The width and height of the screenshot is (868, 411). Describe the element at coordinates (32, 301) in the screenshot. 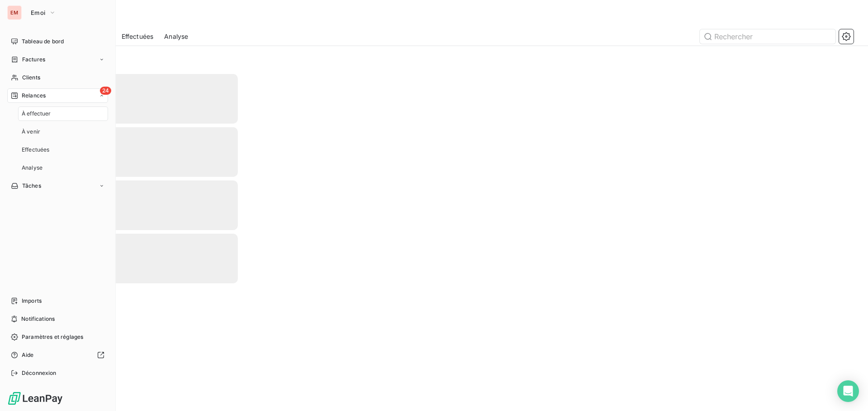

I see `span: Imports` at that location.